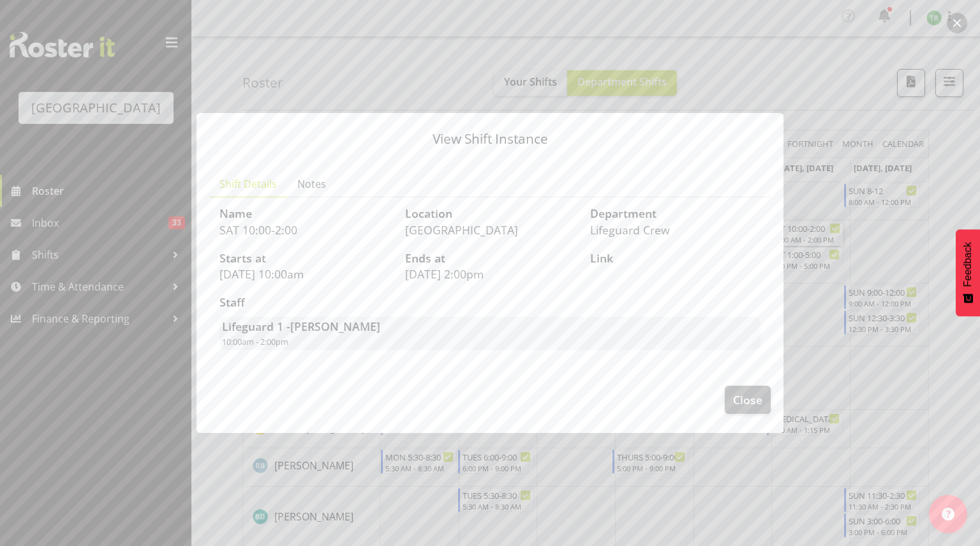 The image size is (980, 546). What do you see at coordinates (301, 326) in the screenshot?
I see `strong: Lifeguard 1 -` at bounding box center [301, 326].